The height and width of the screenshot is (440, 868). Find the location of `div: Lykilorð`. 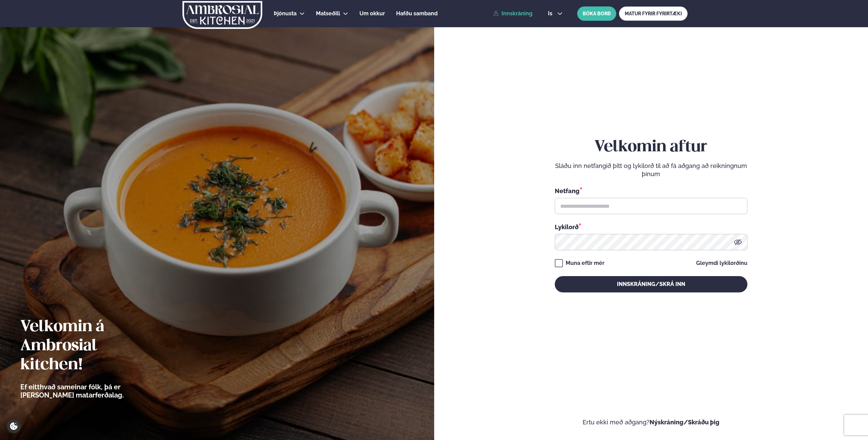

div: Lykilorð is located at coordinates (651, 226).